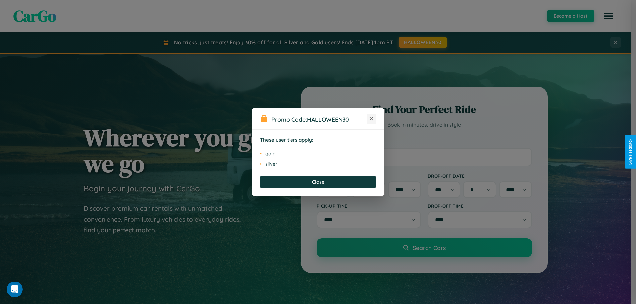 The width and height of the screenshot is (636, 304). Describe the element at coordinates (630, 152) in the screenshot. I see `div: Give Feedback` at that location.